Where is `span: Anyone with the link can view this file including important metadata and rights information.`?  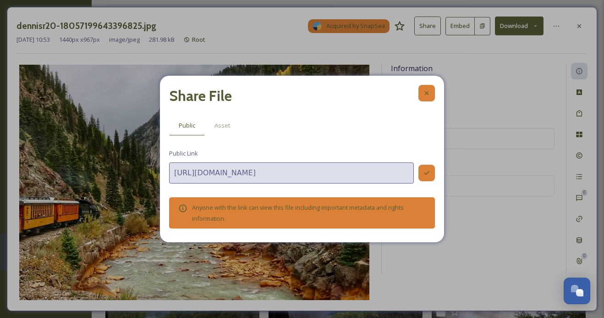
span: Anyone with the link can view this file including important metadata and rights information. is located at coordinates (298, 213).